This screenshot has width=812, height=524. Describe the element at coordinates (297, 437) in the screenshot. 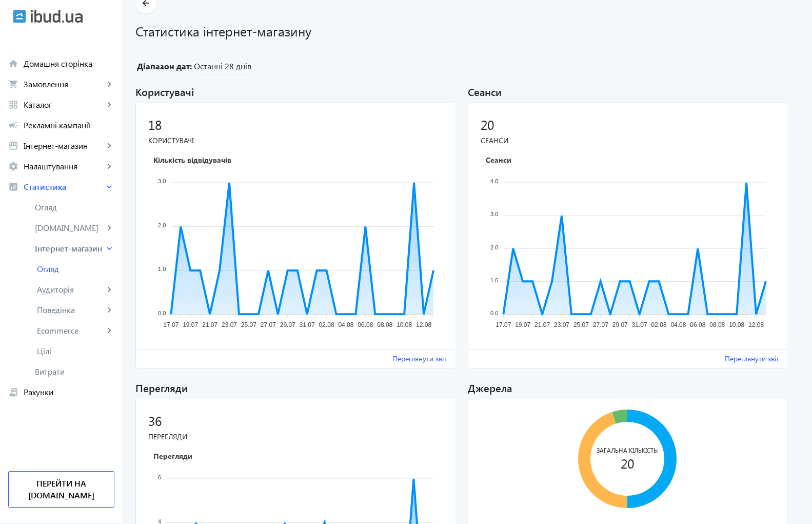

I see `div: Перегляди` at that location.